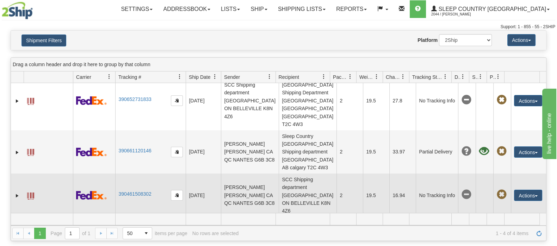 The image size is (557, 246). Describe the element at coordinates (428, 77) in the screenshot. I see `span: Tracking Status` at that location.